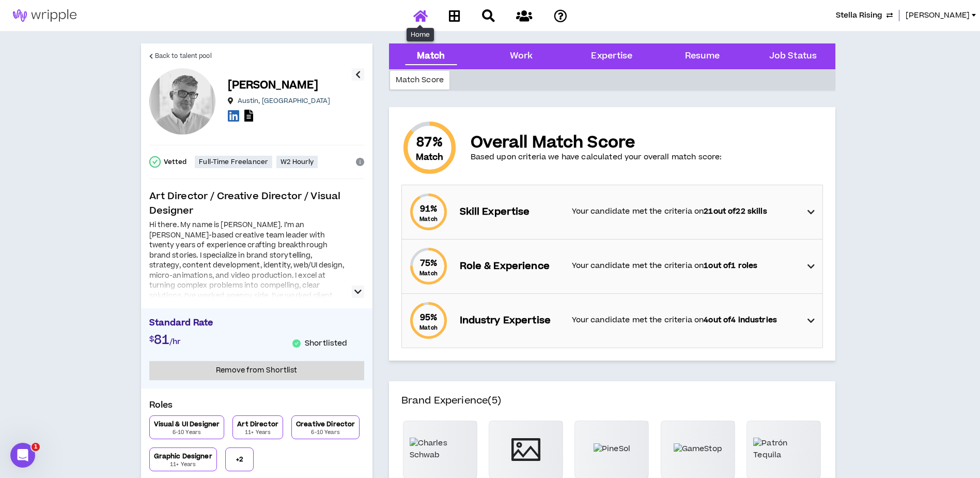 This screenshot has height=478, width=980. I want to click on span: 81, so click(162, 340).